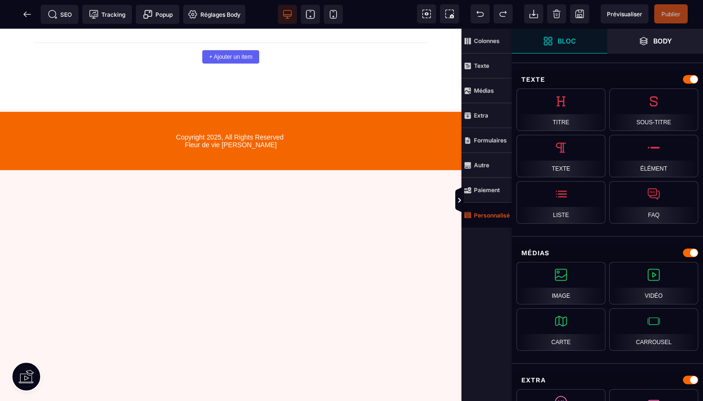  I want to click on span: Médias, so click(486, 91).